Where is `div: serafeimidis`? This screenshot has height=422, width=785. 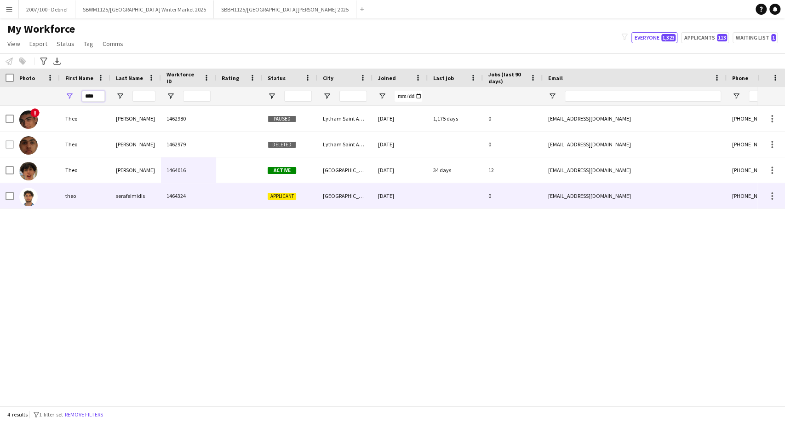
div: serafeimidis is located at coordinates (136, 195).